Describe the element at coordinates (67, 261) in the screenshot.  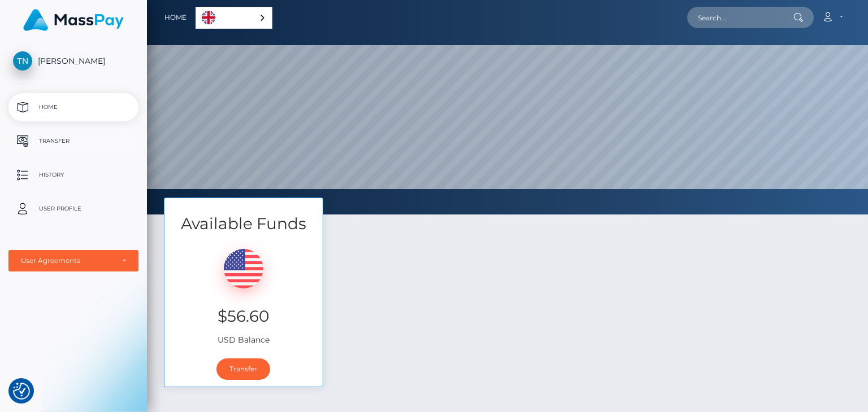
I see `div: User Agreements` at that location.